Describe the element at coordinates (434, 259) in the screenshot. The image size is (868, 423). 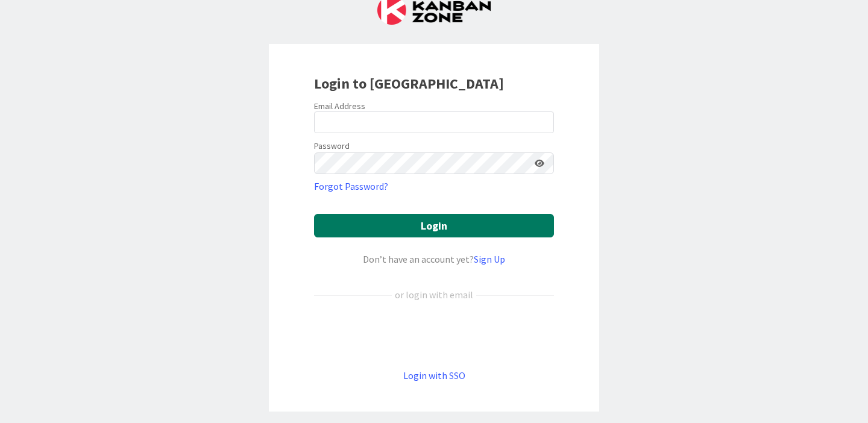
I see `div: Don’t have an account yet?` at that location.